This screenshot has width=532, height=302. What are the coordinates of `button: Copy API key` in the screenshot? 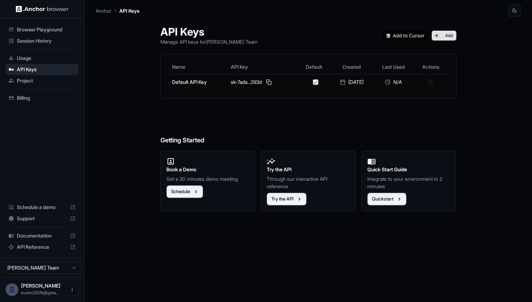 It's located at (269, 82).